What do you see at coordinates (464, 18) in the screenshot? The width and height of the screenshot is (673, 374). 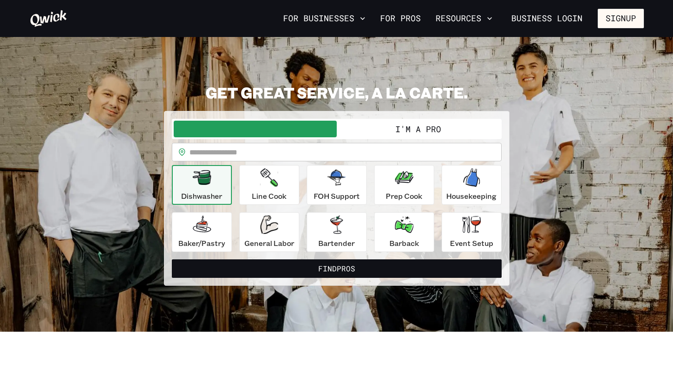 I see `button: Resources` at bounding box center [464, 18].